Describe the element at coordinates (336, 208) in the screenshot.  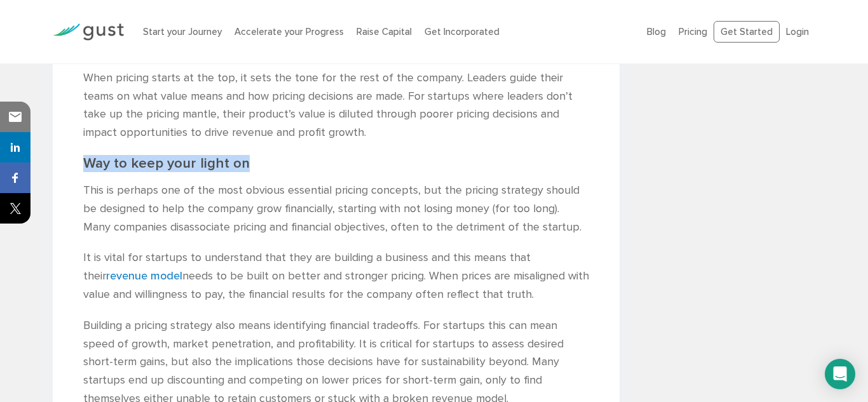
I see `p: This is perhaps one of the most obvious essential pricing concepts, but the pricing strategy shou...` at that location.